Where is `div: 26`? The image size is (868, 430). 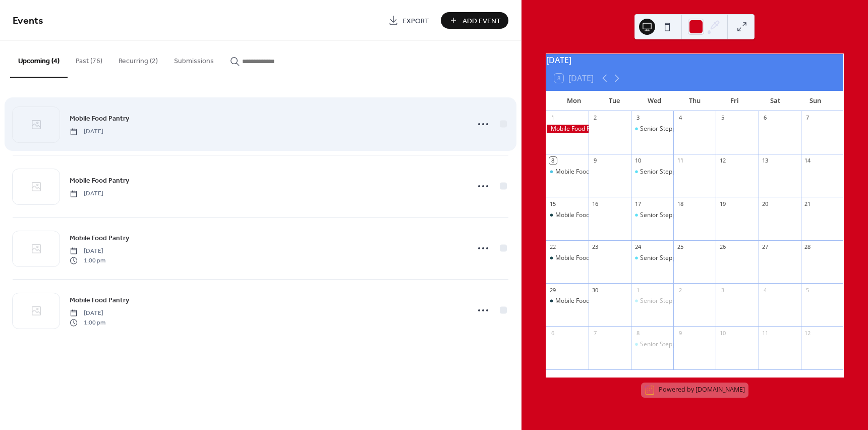 div: 26 is located at coordinates (722, 247).